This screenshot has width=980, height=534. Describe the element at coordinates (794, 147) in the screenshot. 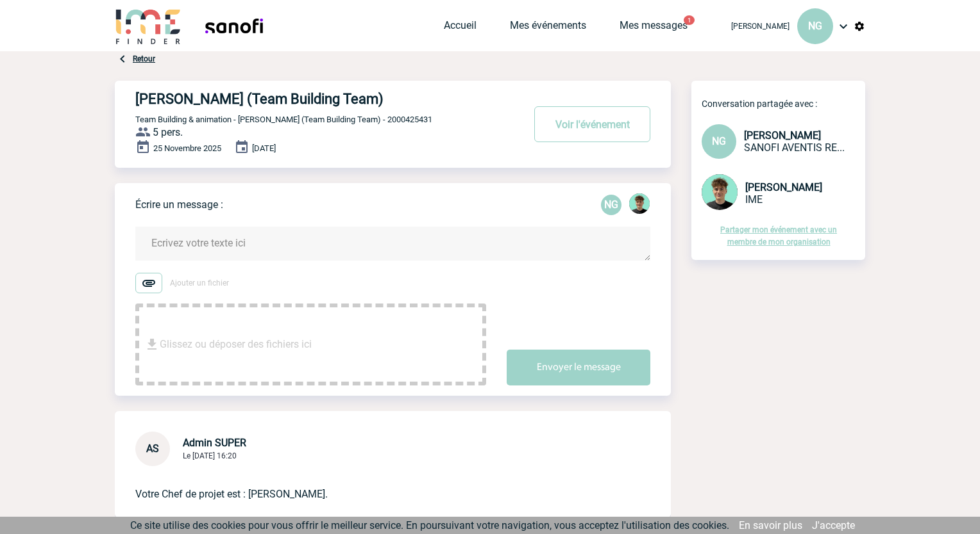

I see `span: SANOFI AVENTIS RECHERCHE ET DEVELOPPEMENT` at that location.